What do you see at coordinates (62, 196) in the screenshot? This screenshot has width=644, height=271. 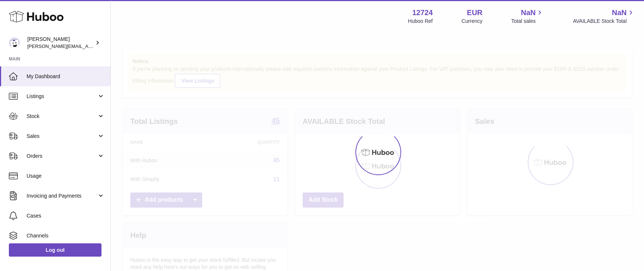 I see `span: Invoicing and Payments` at bounding box center [62, 196].